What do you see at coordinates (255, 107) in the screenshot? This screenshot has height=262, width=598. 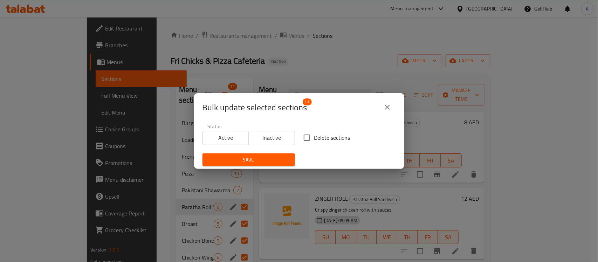 I see `span: Selected section count` at bounding box center [255, 107].